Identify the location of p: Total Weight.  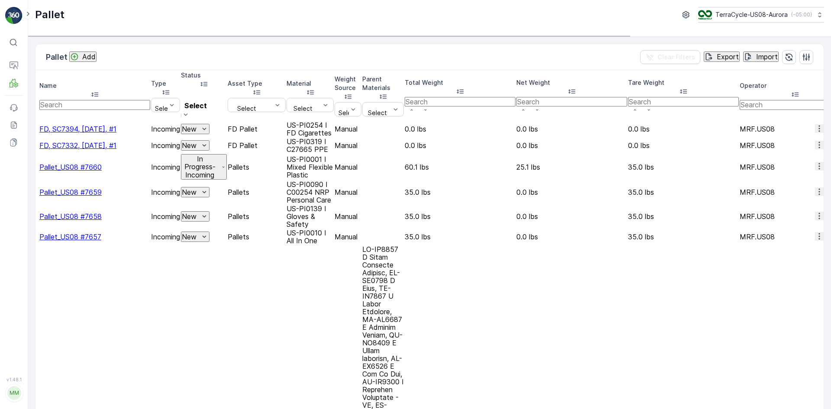
(460, 83).